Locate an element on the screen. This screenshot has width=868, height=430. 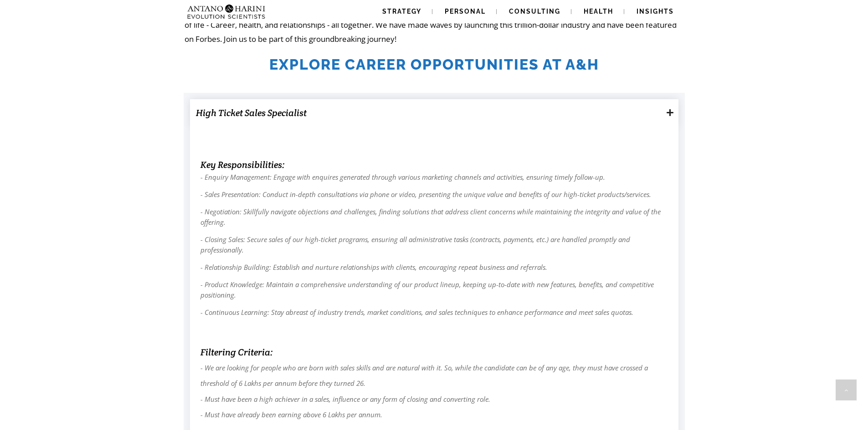
span: - Enquiry Management: Engage with enquires generated through various marketing channels and activ... is located at coordinates (403, 177).